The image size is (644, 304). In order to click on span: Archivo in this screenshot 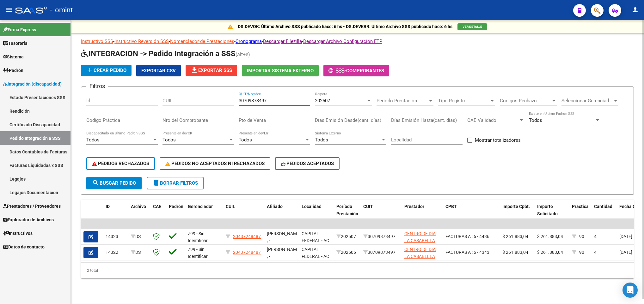, I will do `click(138, 206)`.